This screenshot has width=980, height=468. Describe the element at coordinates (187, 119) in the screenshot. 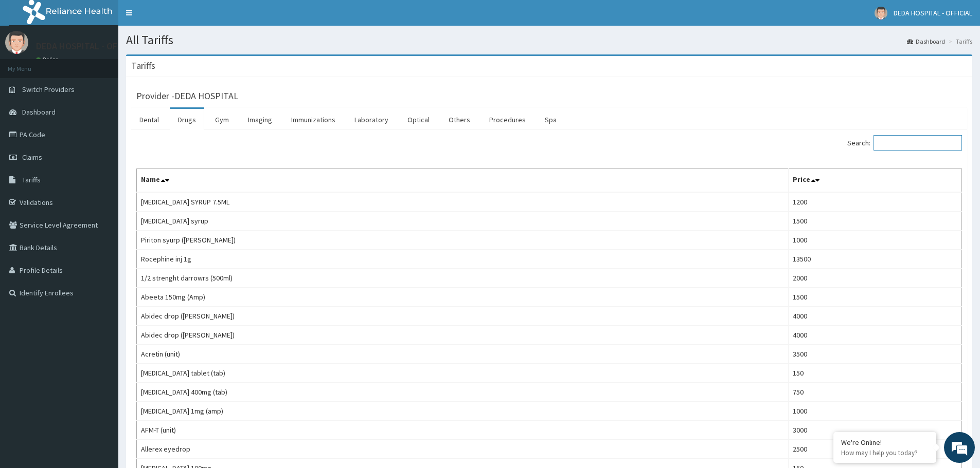

I see `a: Drugs` at that location.